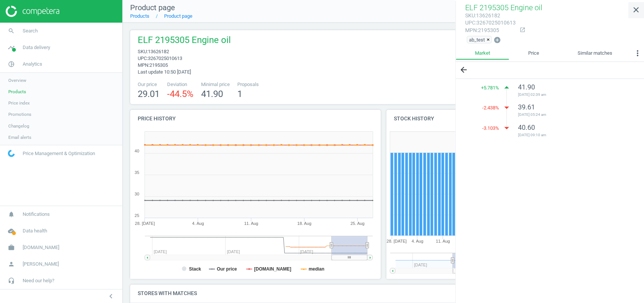 The width and height of the screenshot is (644, 303). Describe the element at coordinates (447, 119) in the screenshot. I see `h4: Stock history` at that location.